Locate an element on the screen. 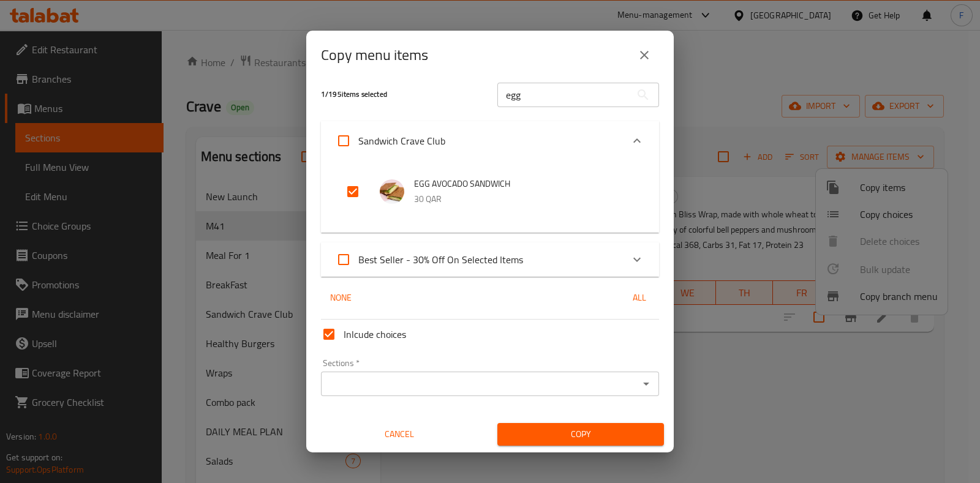 The width and height of the screenshot is (980, 483). button: Copy is located at coordinates (581, 434).